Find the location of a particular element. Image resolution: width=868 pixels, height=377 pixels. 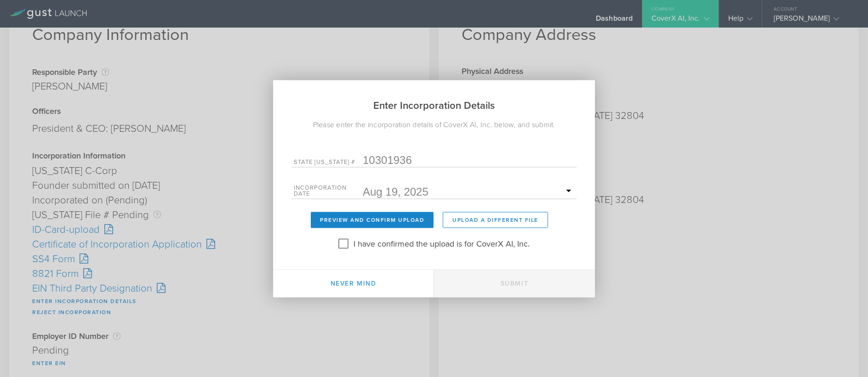

button: Upload a different File is located at coordinates (495, 220).